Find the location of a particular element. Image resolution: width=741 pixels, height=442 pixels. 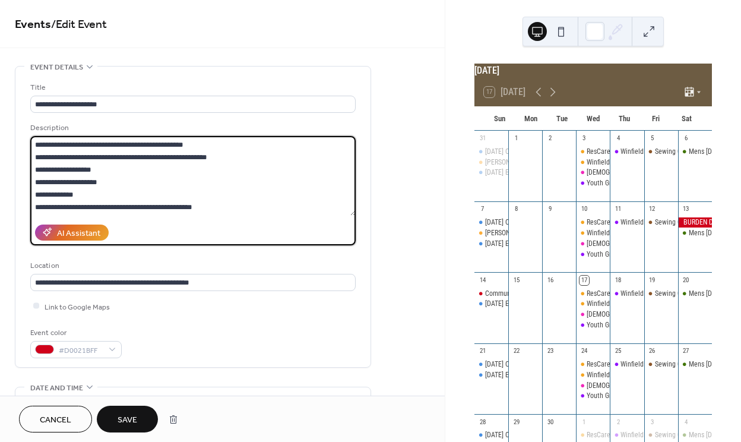

div: Location is located at coordinates (192, 265).